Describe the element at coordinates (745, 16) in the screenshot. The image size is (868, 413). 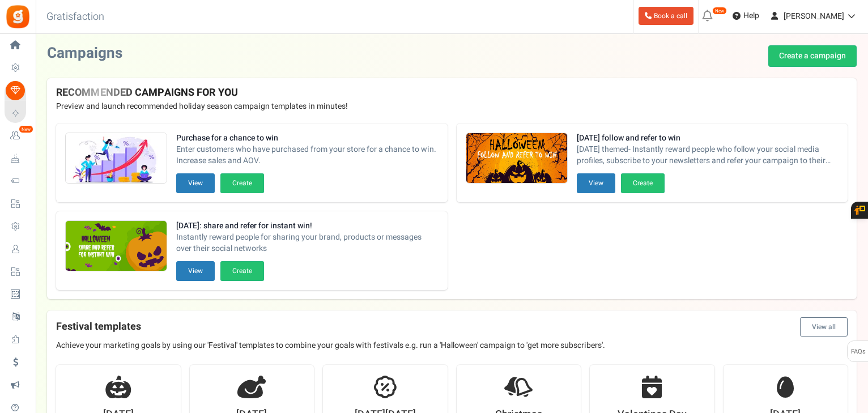
I see `a: Help` at that location.